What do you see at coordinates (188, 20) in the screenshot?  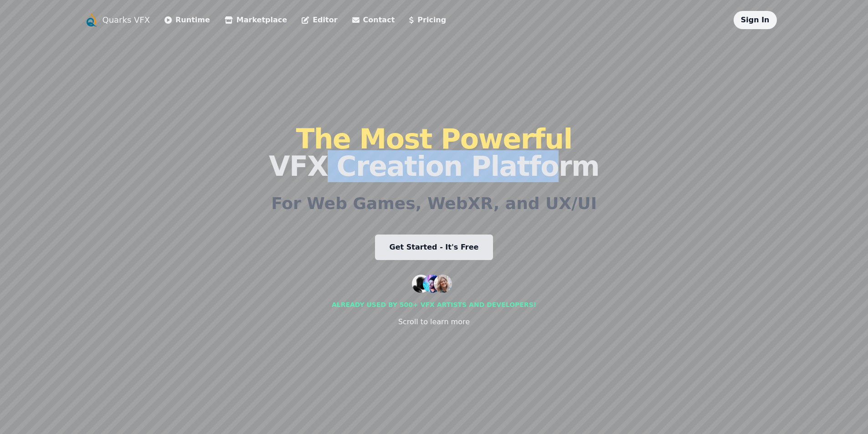 I see `a: Runtime` at bounding box center [188, 20].